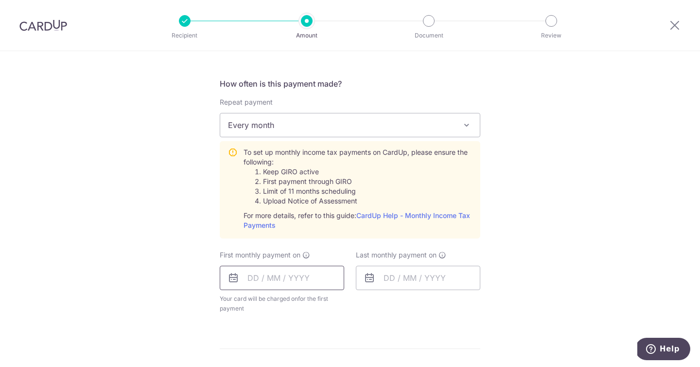 Image resolution: width=700 pixels, height=367 pixels. What do you see at coordinates (260, 255) in the screenshot?
I see `span: First monthly payment on` at bounding box center [260, 255].